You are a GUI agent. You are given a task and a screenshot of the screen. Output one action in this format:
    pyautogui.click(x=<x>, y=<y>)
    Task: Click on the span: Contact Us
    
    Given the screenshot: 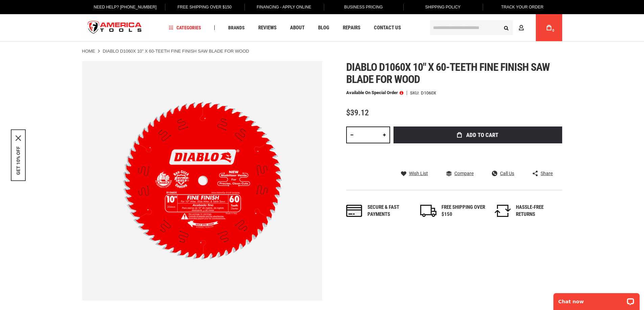 What is the action you would take?
    pyautogui.click(x=387, y=28)
    